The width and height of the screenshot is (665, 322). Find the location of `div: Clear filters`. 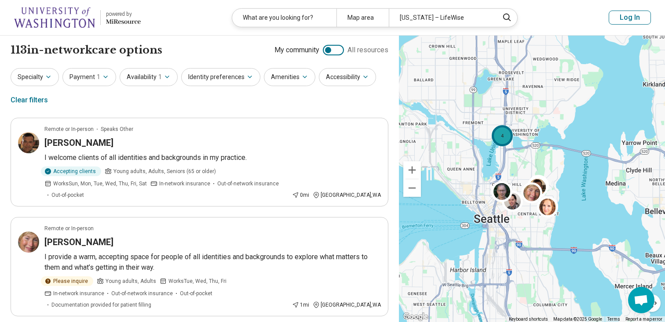

div: Clear filters is located at coordinates (29, 100).